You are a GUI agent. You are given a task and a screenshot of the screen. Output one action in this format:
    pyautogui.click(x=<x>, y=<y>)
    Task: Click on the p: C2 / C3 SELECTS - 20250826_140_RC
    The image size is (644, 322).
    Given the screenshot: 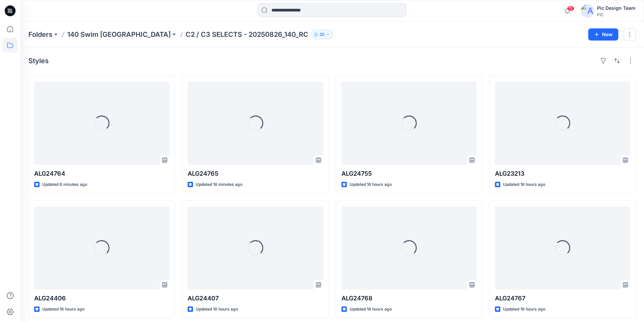 What is the action you would take?
    pyautogui.click(x=247, y=34)
    